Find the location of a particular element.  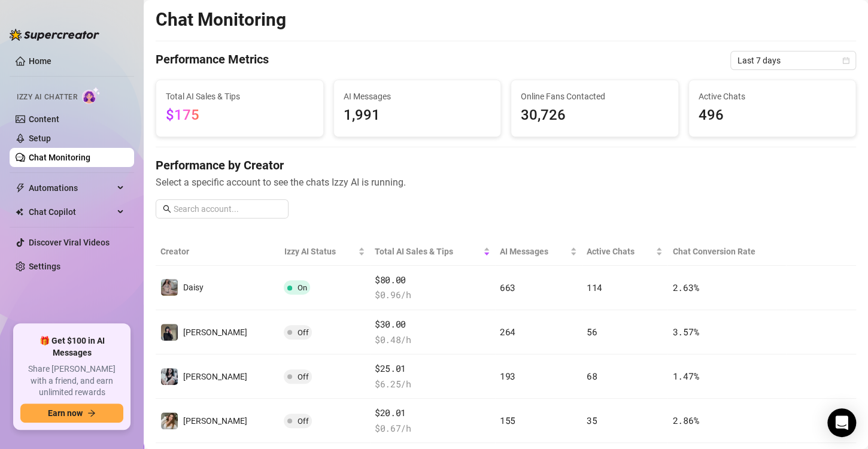

img: AI Chatter is located at coordinates (91, 95).